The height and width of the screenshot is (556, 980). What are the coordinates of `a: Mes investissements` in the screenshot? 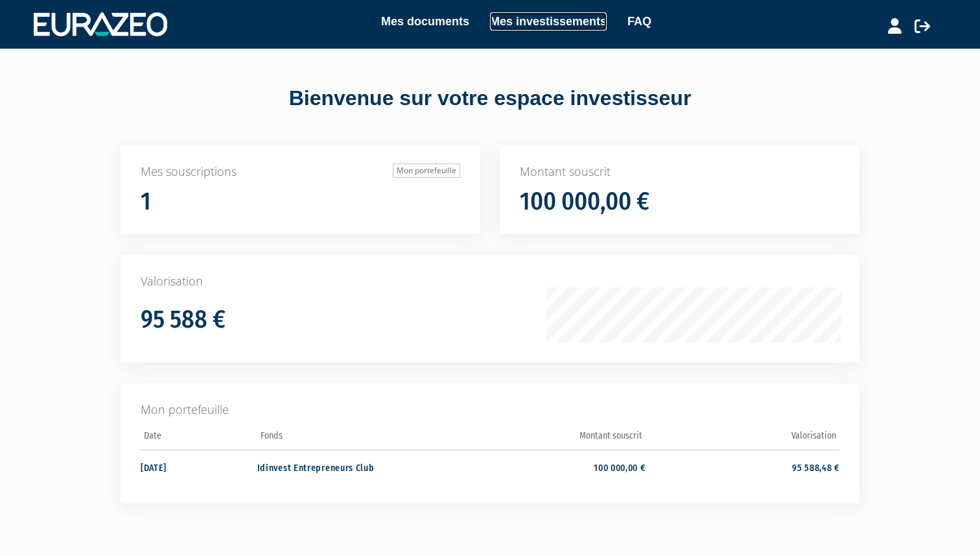 It's located at (549, 21).